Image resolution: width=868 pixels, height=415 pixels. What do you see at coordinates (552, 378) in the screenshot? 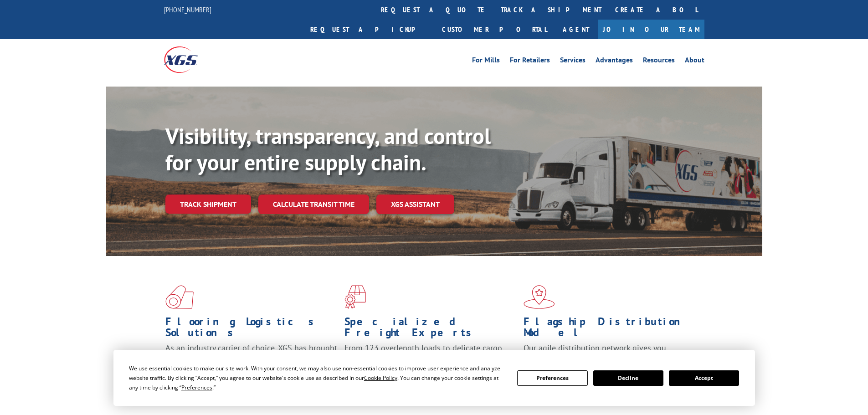
I see `button: Preferences` at bounding box center [552, 378].